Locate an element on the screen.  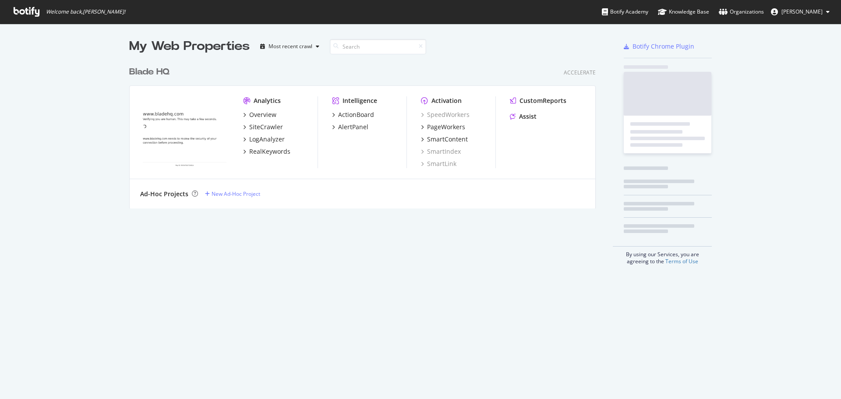
div: grid is located at coordinates (366, 132).